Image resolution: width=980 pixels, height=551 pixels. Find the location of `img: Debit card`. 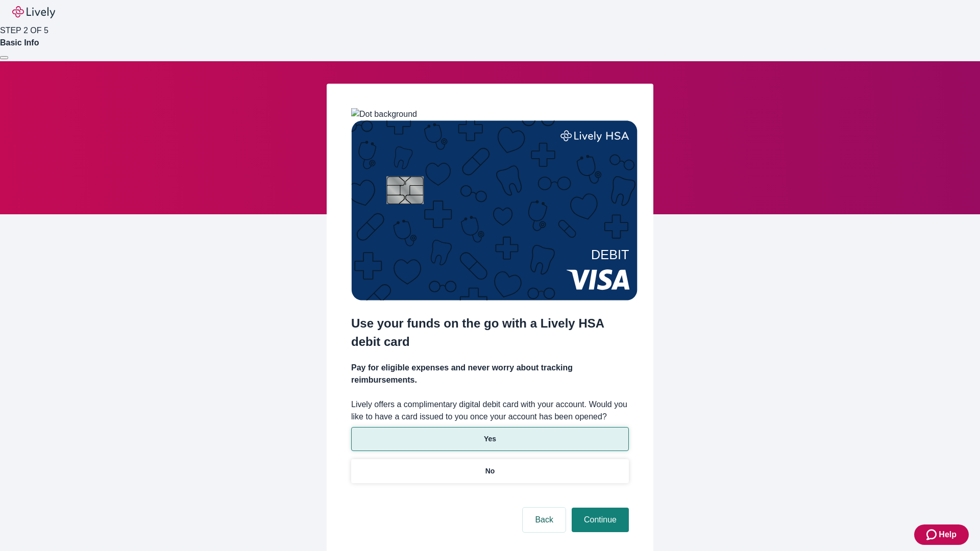

img: Debit card is located at coordinates (494, 211).